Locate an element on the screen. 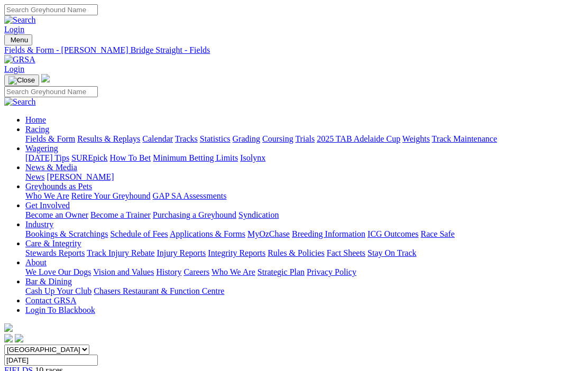 This screenshot has width=588, height=371. a: Injury Reports is located at coordinates (181, 252).